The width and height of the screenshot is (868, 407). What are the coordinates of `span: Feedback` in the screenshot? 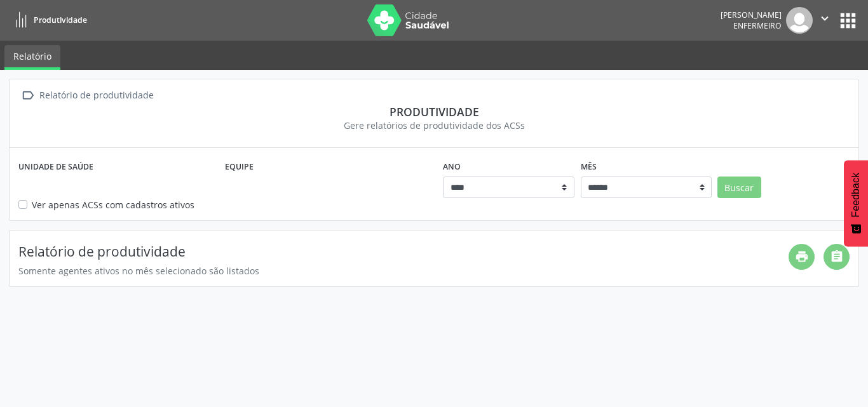 It's located at (856, 195).